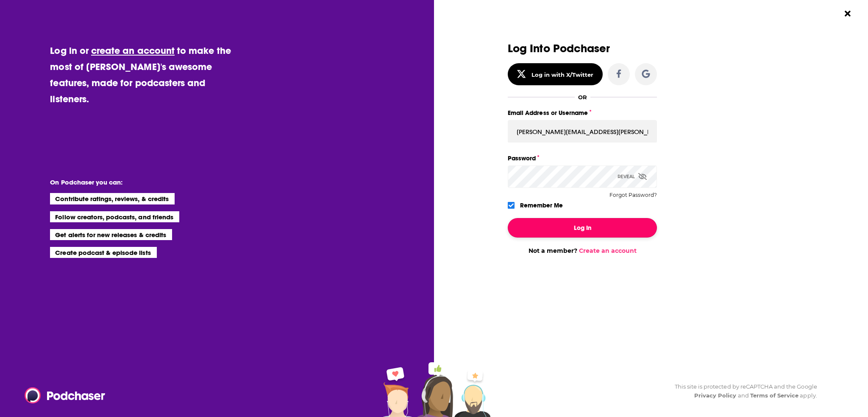 This screenshot has width=868, height=417. What do you see at coordinates (555, 74) in the screenshot?
I see `button: Log in with X/Twitter` at bounding box center [555, 74].